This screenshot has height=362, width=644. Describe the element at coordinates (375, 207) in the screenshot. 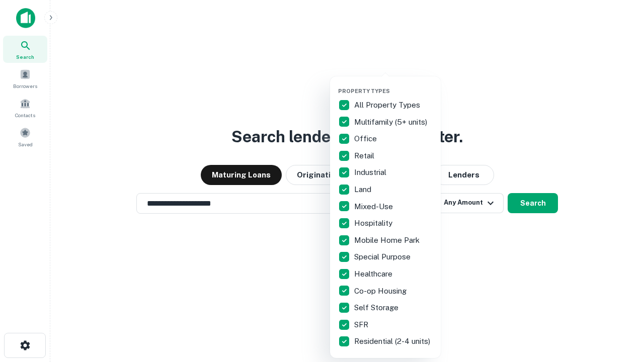

I see `p: Mixed-Use` at that location.